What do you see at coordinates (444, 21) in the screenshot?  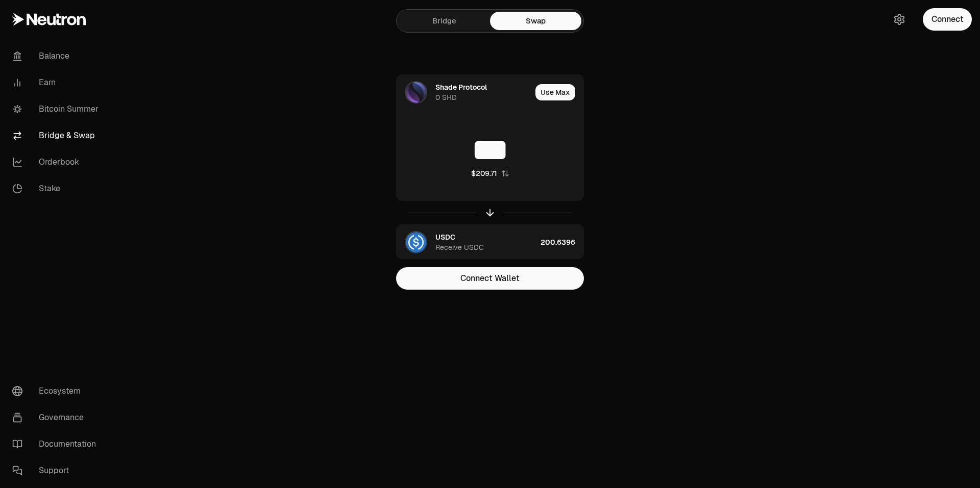 I see `a: Bridge` at bounding box center [444, 21].